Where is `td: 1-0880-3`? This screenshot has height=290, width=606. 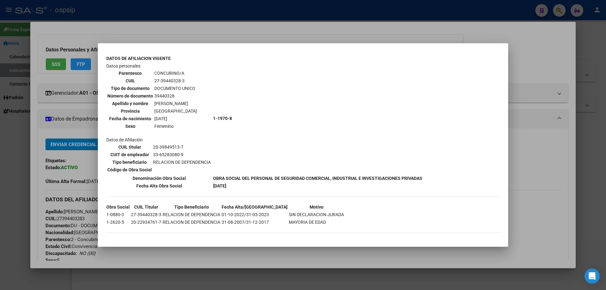 td: 1-0880-3 is located at coordinates (118, 215).